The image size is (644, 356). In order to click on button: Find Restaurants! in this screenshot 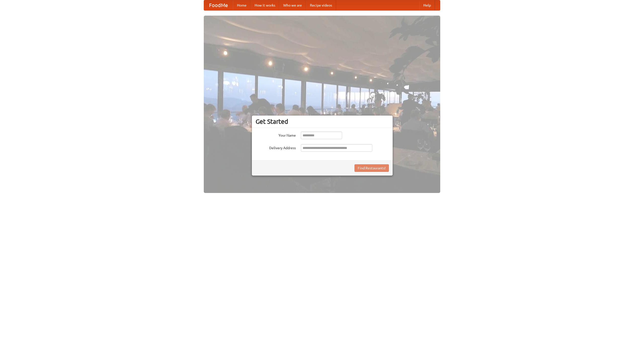, I will do `click(372, 168)`.